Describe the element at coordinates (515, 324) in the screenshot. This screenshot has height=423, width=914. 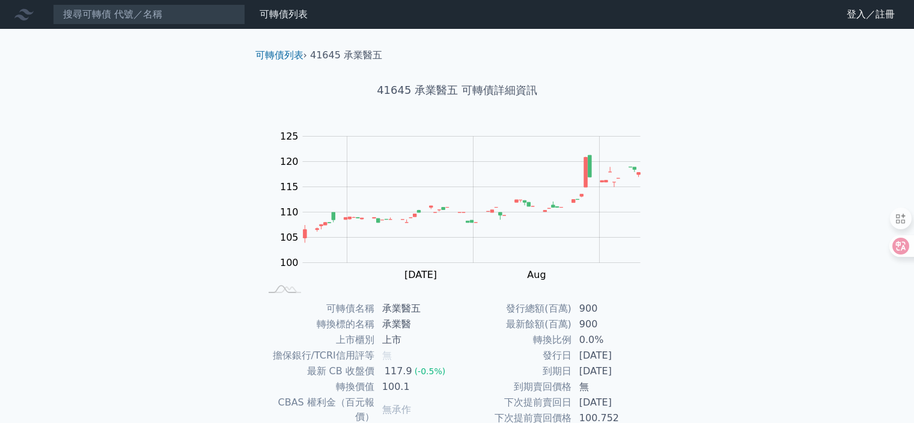
I see `td: 最新餘額(百萬)` at that location.